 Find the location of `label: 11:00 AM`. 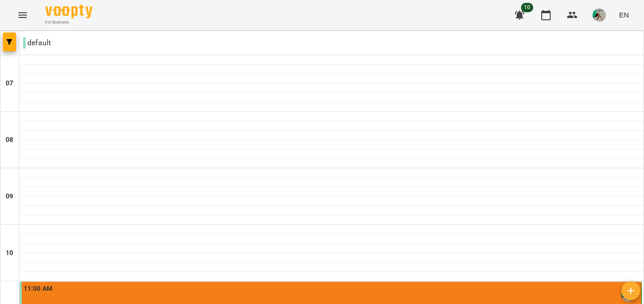

label: 11:00 AM is located at coordinates (38, 289).